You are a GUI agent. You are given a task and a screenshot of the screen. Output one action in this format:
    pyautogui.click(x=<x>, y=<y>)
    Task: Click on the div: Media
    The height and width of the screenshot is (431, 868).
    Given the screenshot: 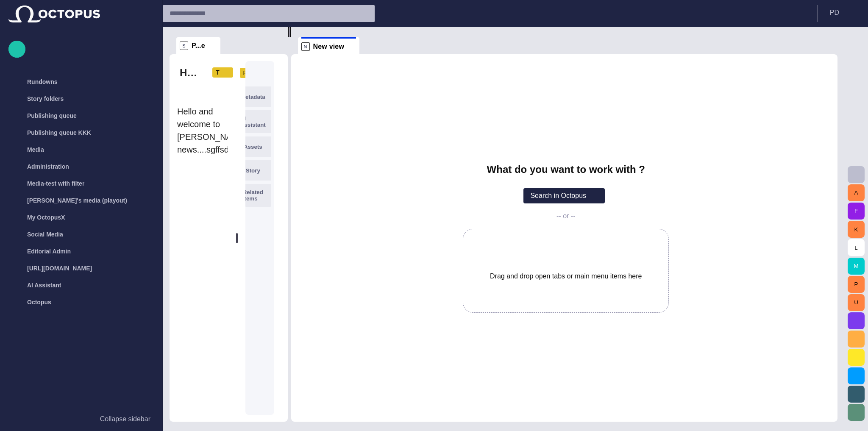 What is the action you would take?
    pyautogui.click(x=81, y=149)
    